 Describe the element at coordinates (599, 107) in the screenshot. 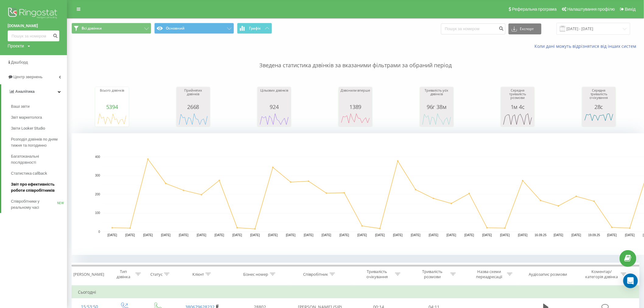

I see `div: 28с` at that location.